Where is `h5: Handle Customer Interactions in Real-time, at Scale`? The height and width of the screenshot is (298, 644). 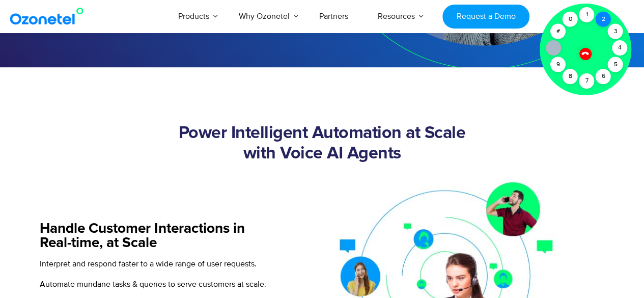 h5: Handle Customer Interactions in Real-time, at Scale is located at coordinates (153, 236).